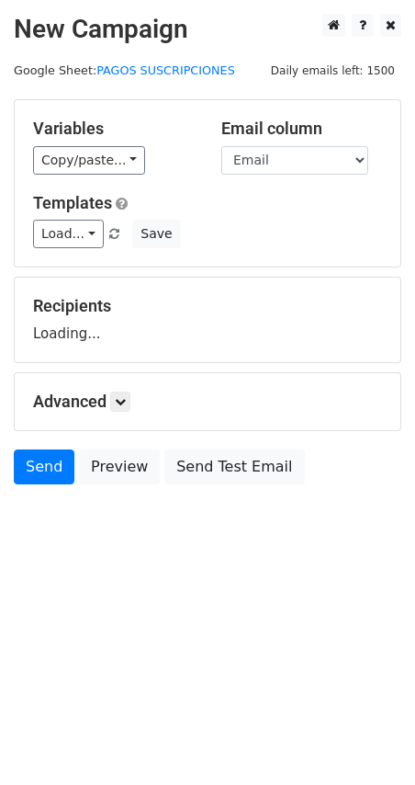 The height and width of the screenshot is (785, 415). I want to click on a: Send, so click(44, 467).